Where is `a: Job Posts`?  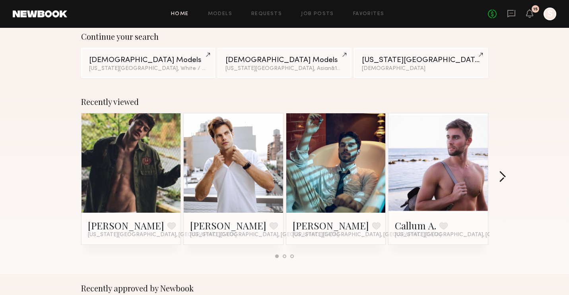 a: Job Posts is located at coordinates (317, 14).